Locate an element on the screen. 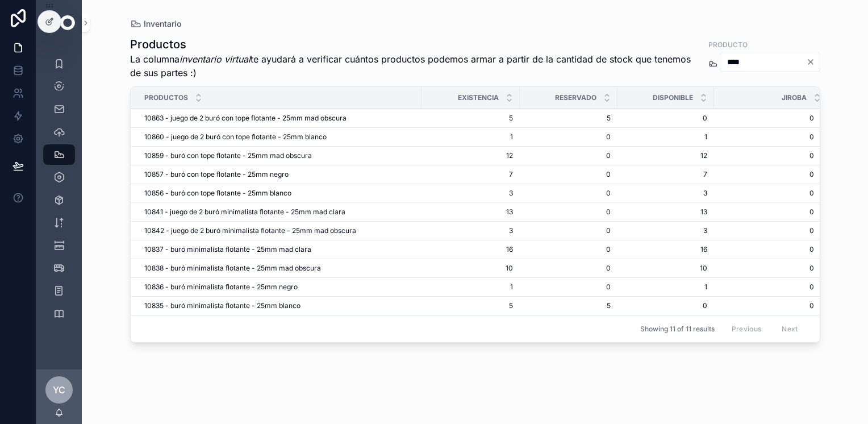  span: Productos is located at coordinates (166, 97).